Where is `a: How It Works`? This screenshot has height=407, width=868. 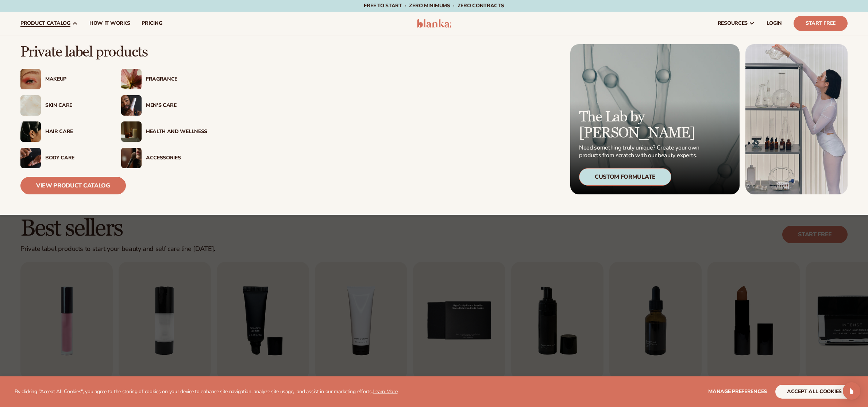 a: How It Works is located at coordinates (110, 23).